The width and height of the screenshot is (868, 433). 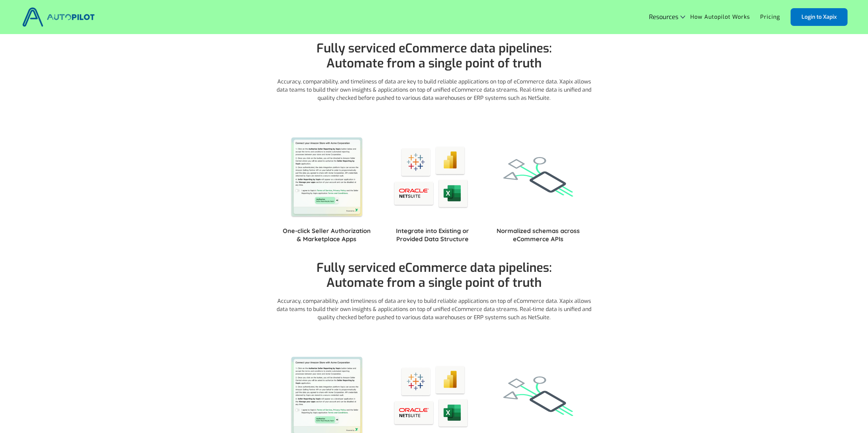 What do you see at coordinates (327, 235) in the screenshot?
I see `h4: One-click Seller Authorization & Marketplace Apps` at bounding box center [327, 235].